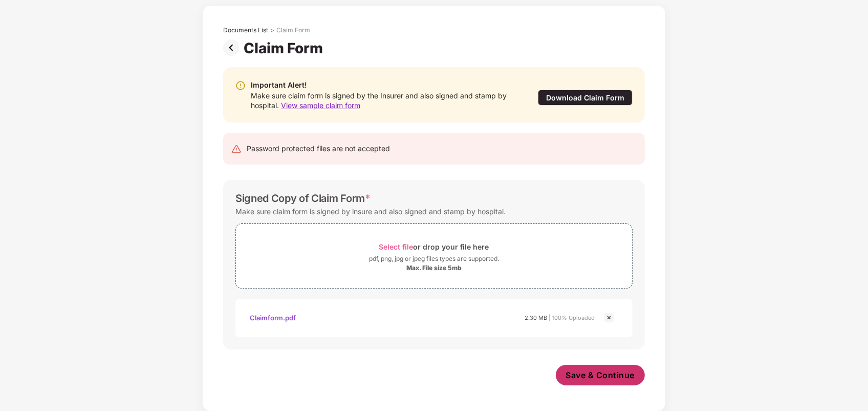  What do you see at coordinates (585, 98) in the screenshot?
I see `div: Download Claim Form` at bounding box center [585, 98].